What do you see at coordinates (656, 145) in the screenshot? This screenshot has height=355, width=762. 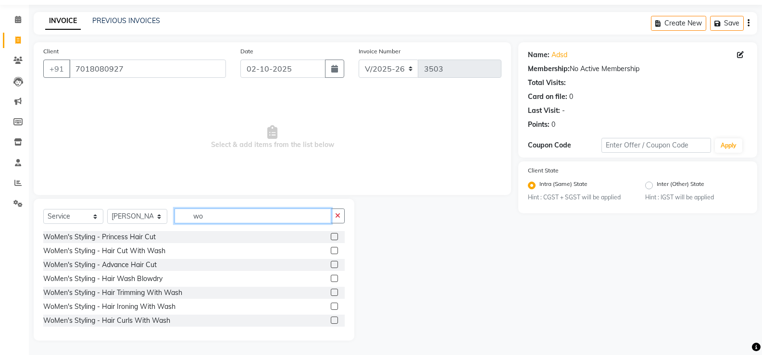 I see `input: Enter Offer / Coupon Code` at bounding box center [656, 145].